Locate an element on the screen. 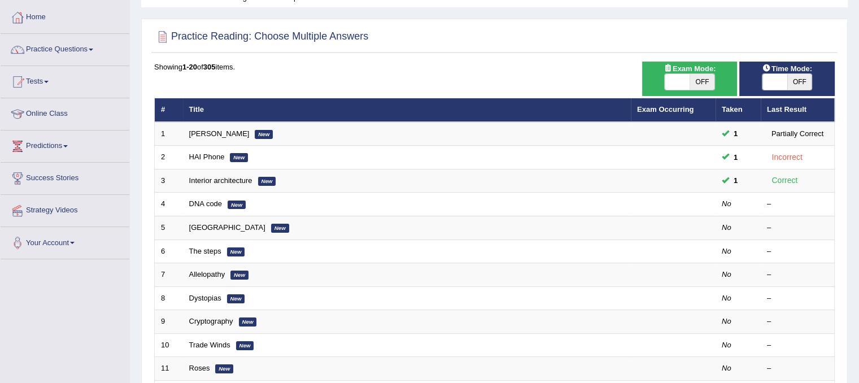 The height and width of the screenshot is (383, 859). div: Showing of items. is located at coordinates (494, 67).